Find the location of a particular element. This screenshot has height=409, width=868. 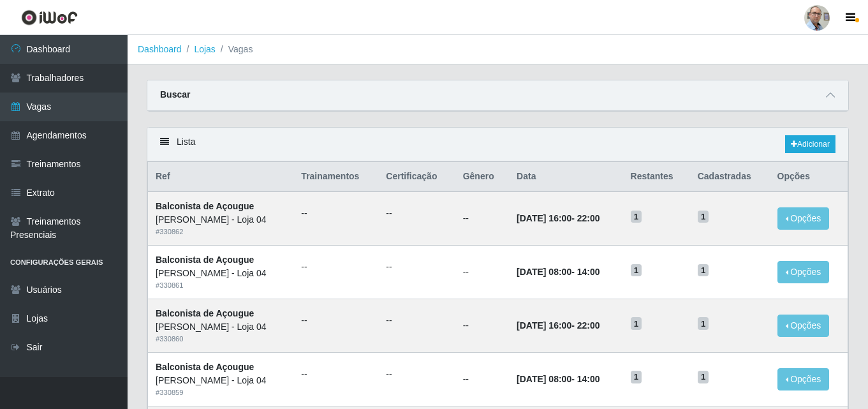

li: Vagas is located at coordinates (234, 49).